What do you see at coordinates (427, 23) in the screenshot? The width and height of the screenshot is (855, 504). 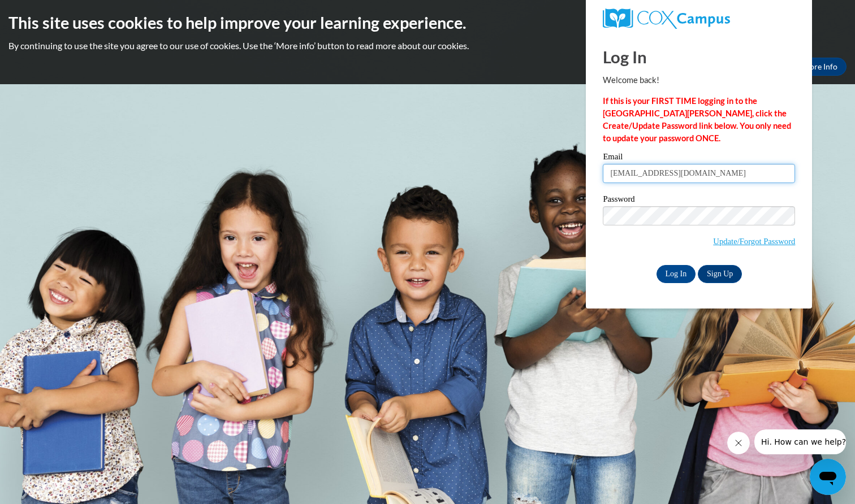 I see `h2: This site uses cookies to help improve your learning experience.` at bounding box center [427, 23].